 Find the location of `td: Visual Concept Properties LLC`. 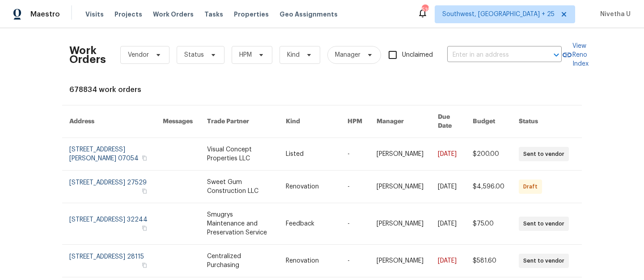

td: Visual Concept Properties LLC is located at coordinates (240, 154).